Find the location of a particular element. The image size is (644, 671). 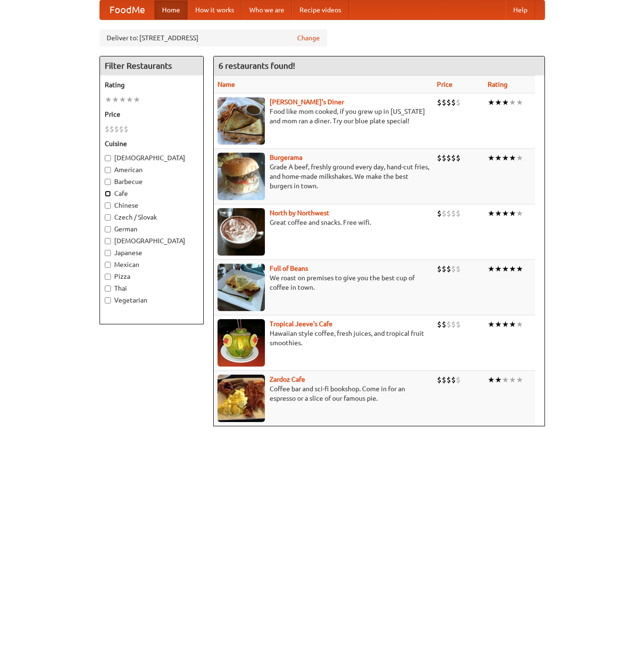

label: Barbecue is located at coordinates (151, 182).